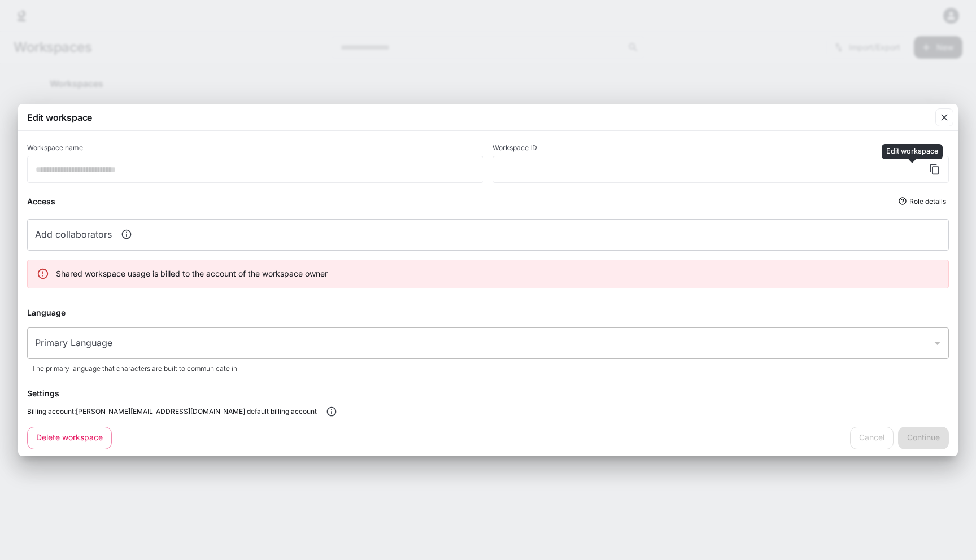  What do you see at coordinates (488, 369) in the screenshot?
I see `p: The primary language that characters are built to communicate in` at bounding box center [488, 369].